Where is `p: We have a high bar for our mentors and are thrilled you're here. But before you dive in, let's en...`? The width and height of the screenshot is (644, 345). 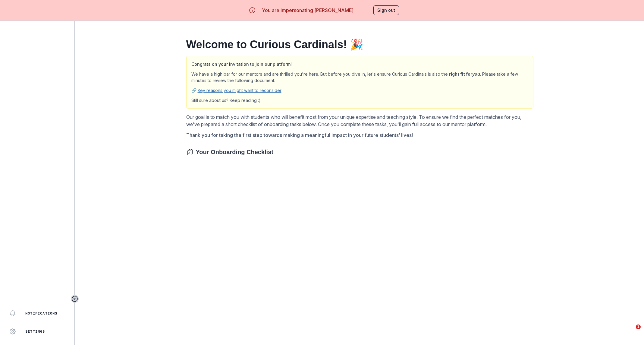 p: We have a high bar for our mentors and are thrilled you're here. But before you dive in, let's en... is located at coordinates (360, 77).